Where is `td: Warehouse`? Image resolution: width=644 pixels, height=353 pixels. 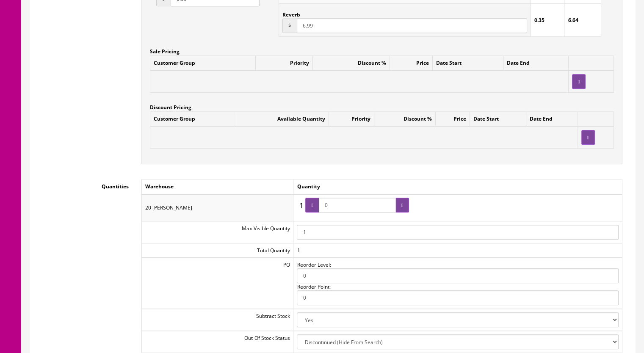
td: Warehouse is located at coordinates (218, 186).